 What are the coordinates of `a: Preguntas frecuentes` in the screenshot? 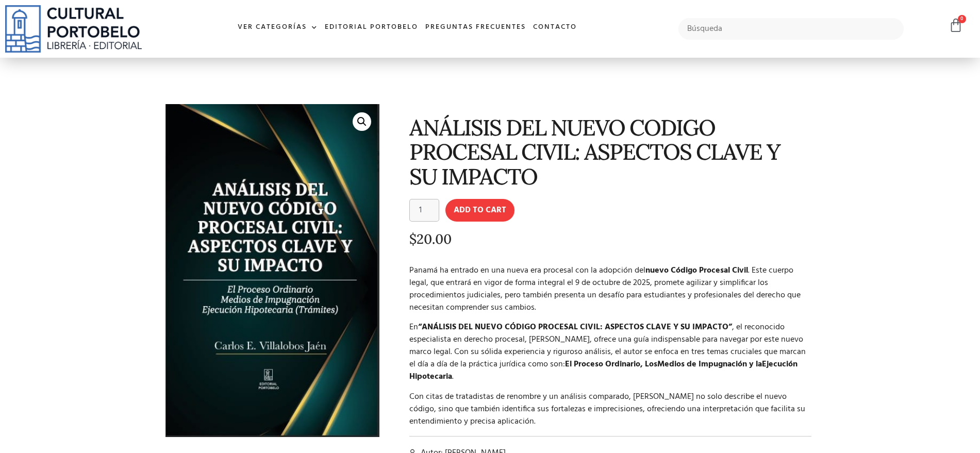 It's located at (475, 27).